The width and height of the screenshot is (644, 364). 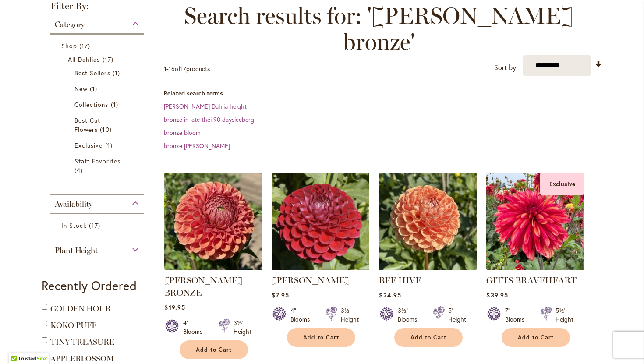 What do you see at coordinates (84, 59) in the screenshot?
I see `span: All Dahlias` at bounding box center [84, 59].